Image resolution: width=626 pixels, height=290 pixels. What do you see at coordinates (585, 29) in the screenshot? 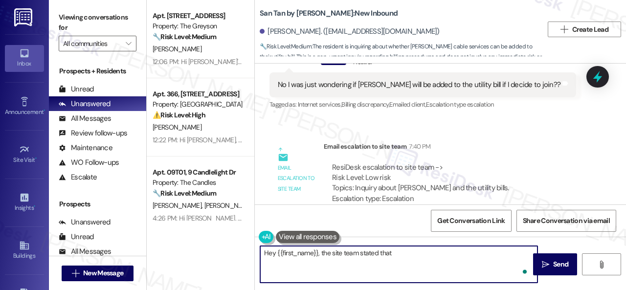
I see `button: Create Lead` at bounding box center [585, 29].